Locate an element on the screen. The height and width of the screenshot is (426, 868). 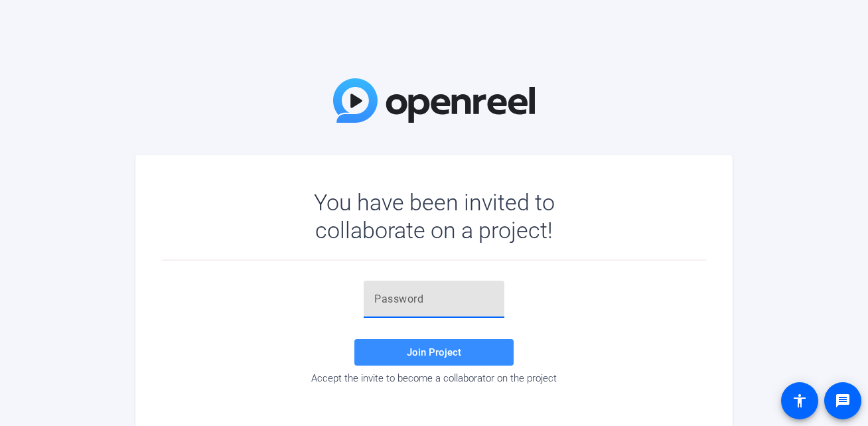
input: Password is located at coordinates (434, 299).